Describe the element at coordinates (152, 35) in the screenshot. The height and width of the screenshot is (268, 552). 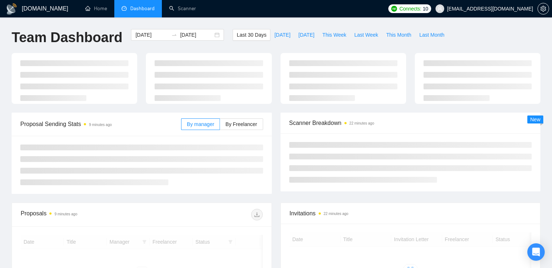
I see `input: Start date` at that location.